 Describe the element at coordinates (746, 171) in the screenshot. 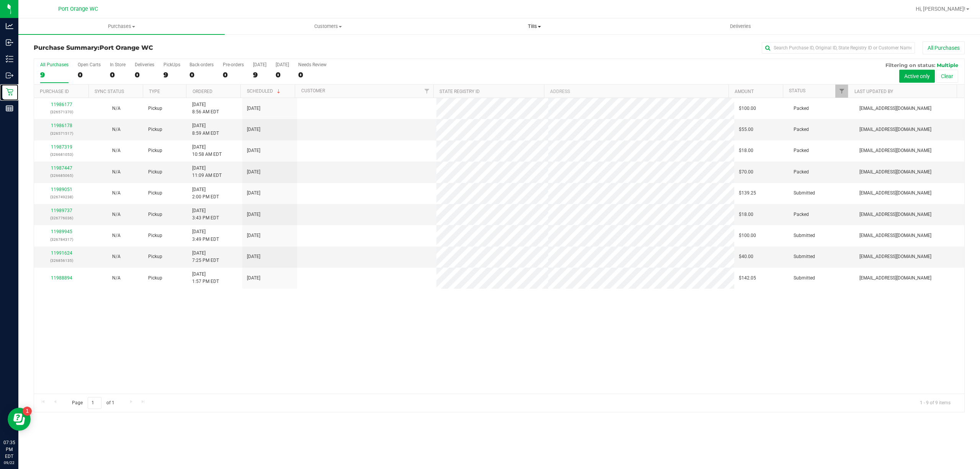

I see `span: $70.00` at that location.